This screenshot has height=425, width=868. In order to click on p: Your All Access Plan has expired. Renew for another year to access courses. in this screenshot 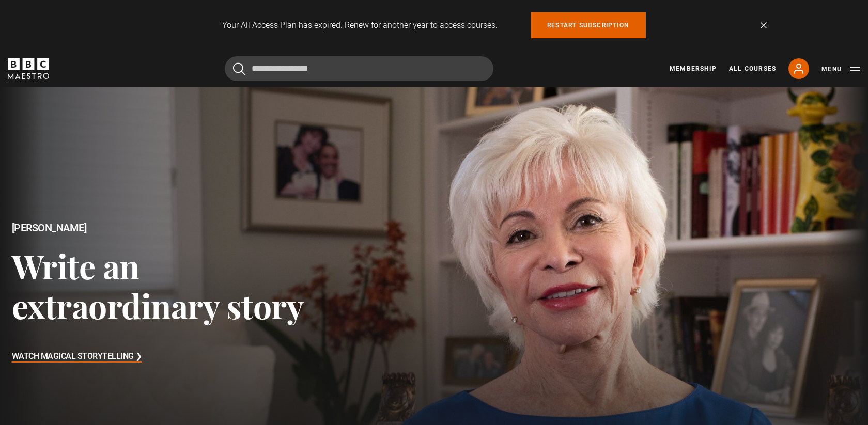, I will do `click(359, 26)`.